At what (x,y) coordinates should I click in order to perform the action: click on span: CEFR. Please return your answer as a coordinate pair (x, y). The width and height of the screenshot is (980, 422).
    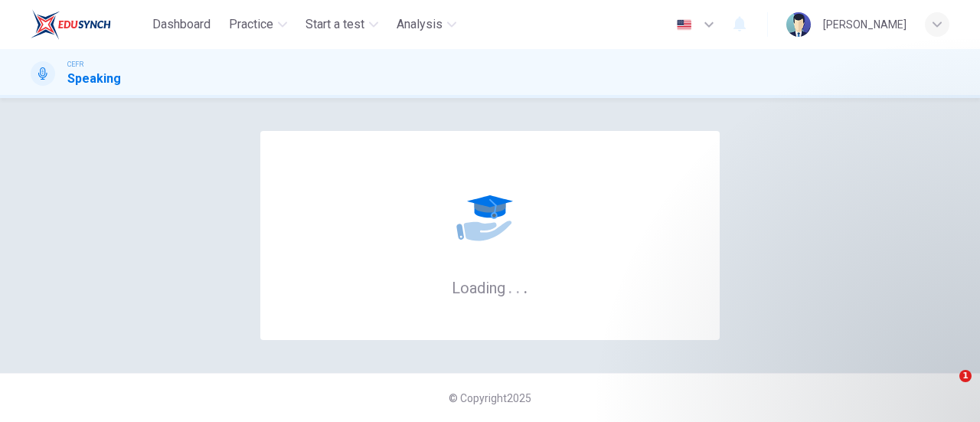
    Looking at the image, I should click on (75, 64).